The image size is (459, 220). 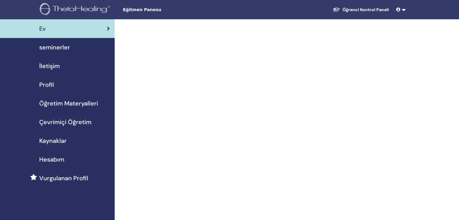 I want to click on span: Kaynaklar, so click(x=53, y=141).